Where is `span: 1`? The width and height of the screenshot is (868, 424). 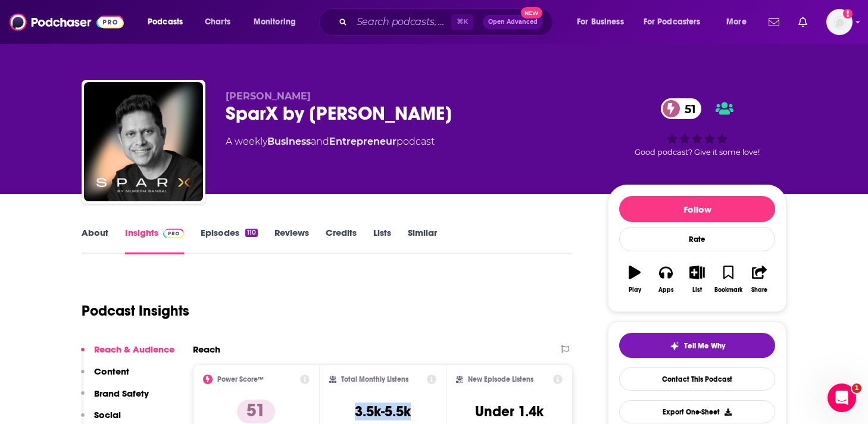 span: 1 is located at coordinates (856, 389).